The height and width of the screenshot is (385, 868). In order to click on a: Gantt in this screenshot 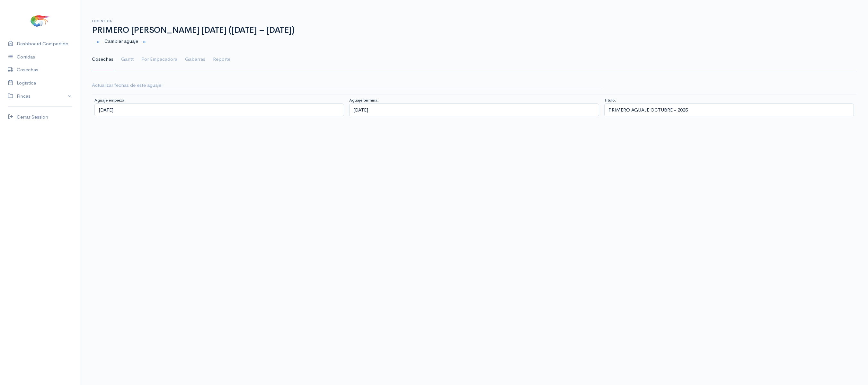, I will do `click(127, 59)`.